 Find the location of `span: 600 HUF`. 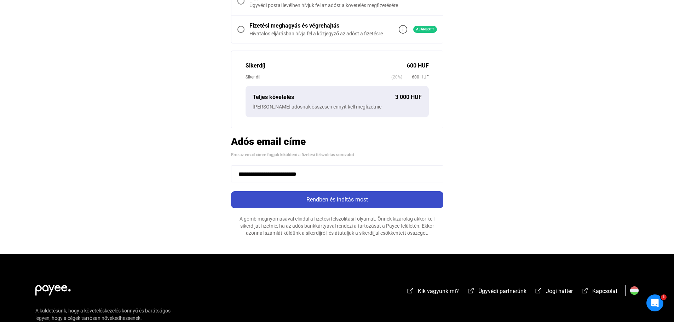

span: 600 HUF is located at coordinates (415, 77).